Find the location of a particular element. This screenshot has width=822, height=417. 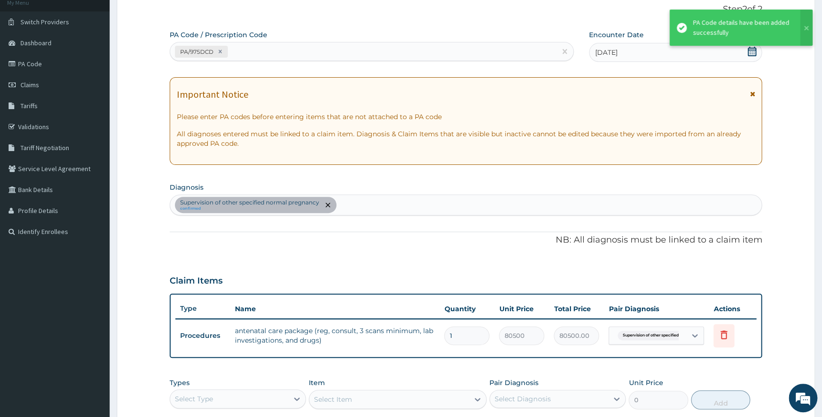

span: Tariffs is located at coordinates (29, 106).